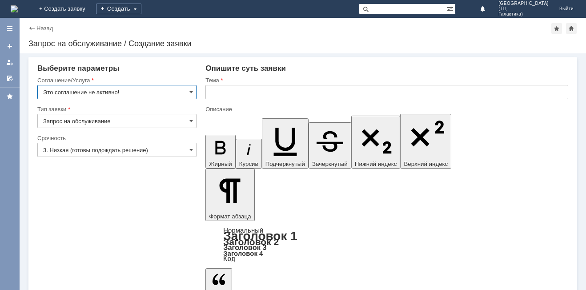 Image resolution: width=586 pixels, height=290 pixels. What do you see at coordinates (221, 164) in the screenshot?
I see `span: Жирный` at bounding box center [221, 164].